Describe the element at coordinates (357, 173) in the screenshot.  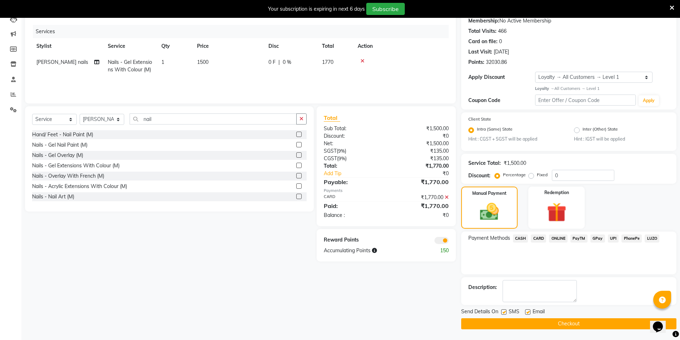
I see `a: Add Tip` at that location.